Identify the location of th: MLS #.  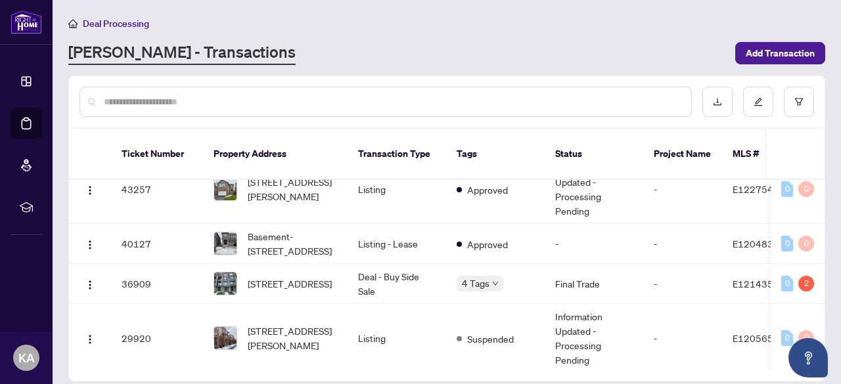
(762, 154).